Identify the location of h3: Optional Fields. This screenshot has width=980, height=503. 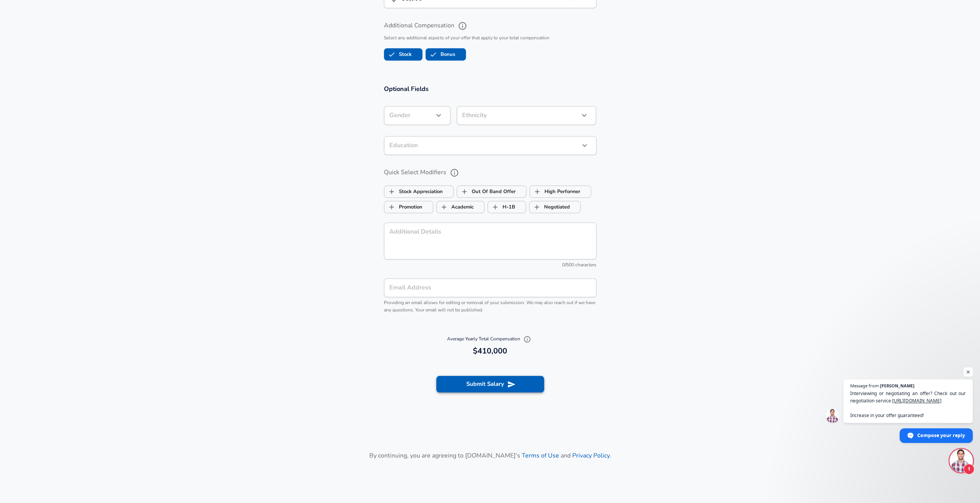
(490, 89).